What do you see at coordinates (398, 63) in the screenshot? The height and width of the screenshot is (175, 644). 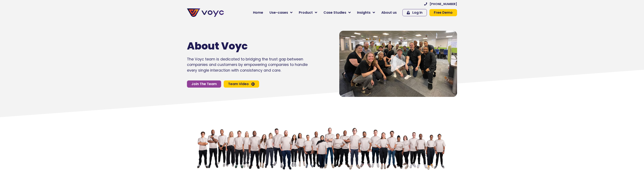 I see `div: Video play button` at bounding box center [398, 63].